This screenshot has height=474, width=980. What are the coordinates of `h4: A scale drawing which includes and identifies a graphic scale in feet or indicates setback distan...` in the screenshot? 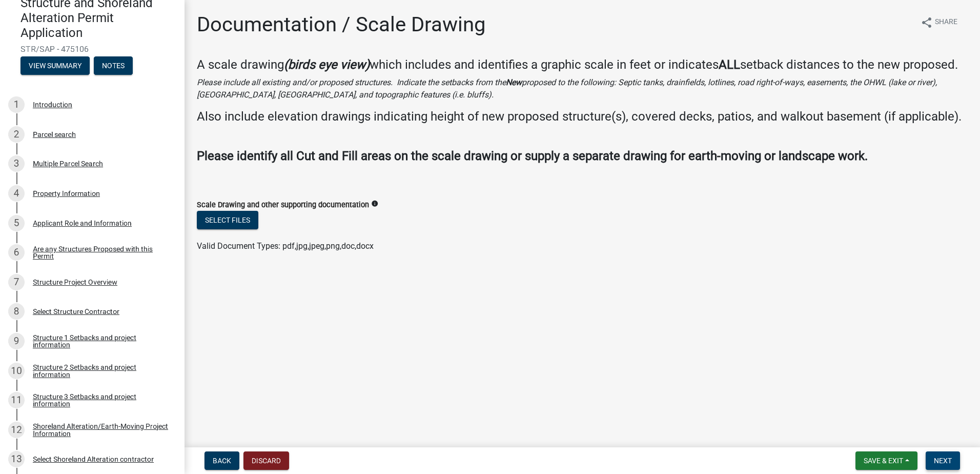 It's located at (582, 65).